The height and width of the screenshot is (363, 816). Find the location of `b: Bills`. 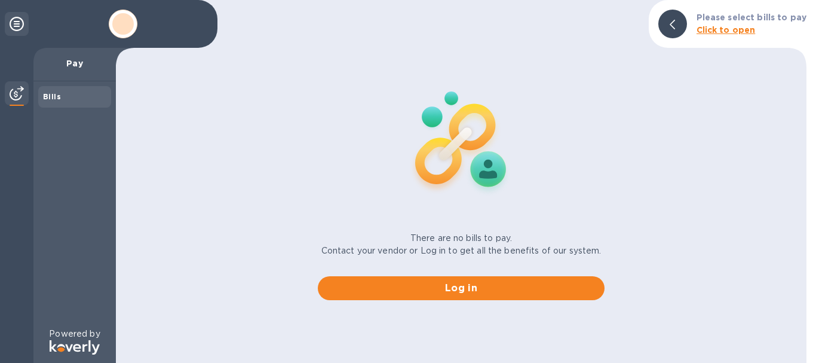

b: Bills is located at coordinates (52, 96).